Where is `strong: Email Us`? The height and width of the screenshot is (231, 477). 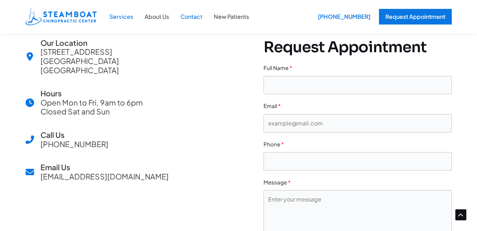 strong: Email Us is located at coordinates (55, 167).